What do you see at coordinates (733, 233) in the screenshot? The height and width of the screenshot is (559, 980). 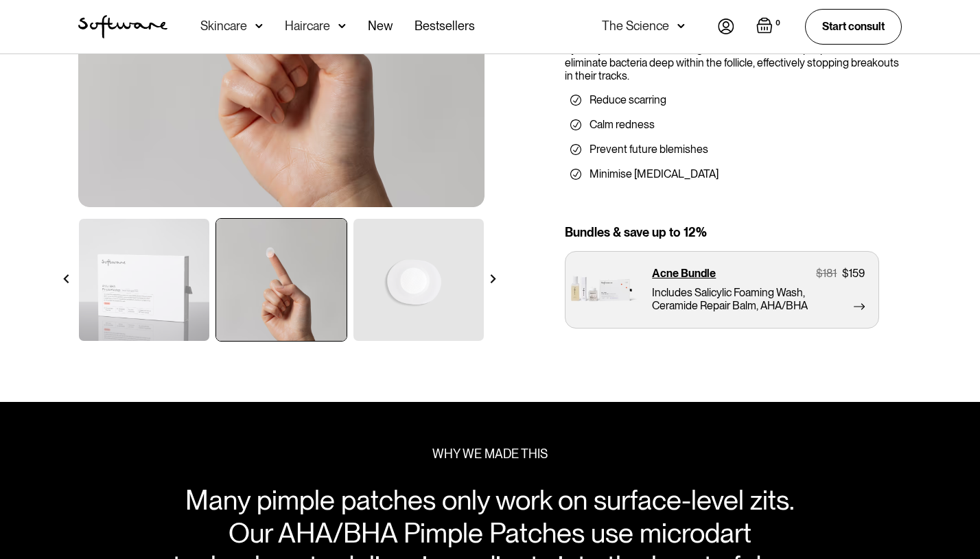 I see `div: Bundles & save up to 12%` at bounding box center [733, 233].